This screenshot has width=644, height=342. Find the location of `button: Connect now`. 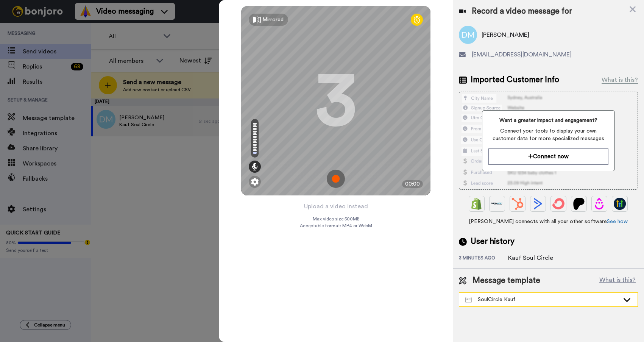

button: Connect now is located at coordinates (548, 157).